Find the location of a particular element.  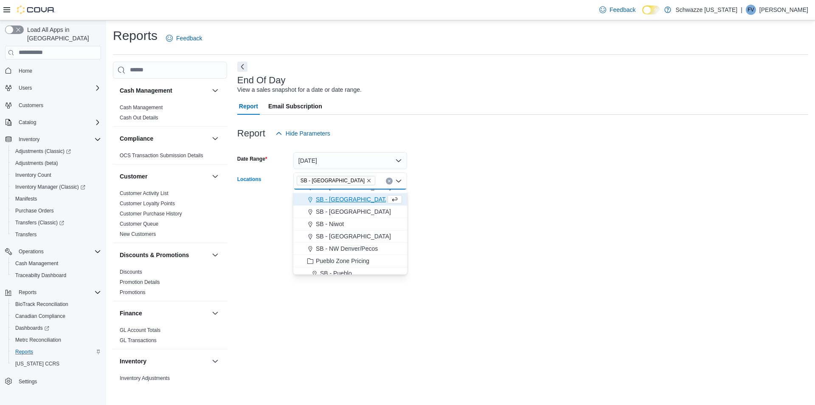

button: Discounts & Promotions is located at coordinates (215, 255).